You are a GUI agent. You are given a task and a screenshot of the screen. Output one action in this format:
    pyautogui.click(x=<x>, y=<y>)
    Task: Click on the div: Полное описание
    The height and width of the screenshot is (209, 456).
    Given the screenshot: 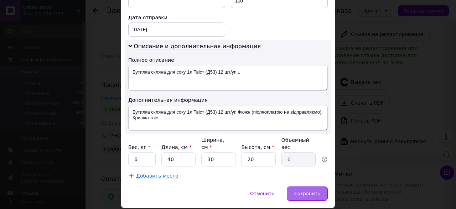 What is the action you would take?
    pyautogui.click(x=228, y=60)
    